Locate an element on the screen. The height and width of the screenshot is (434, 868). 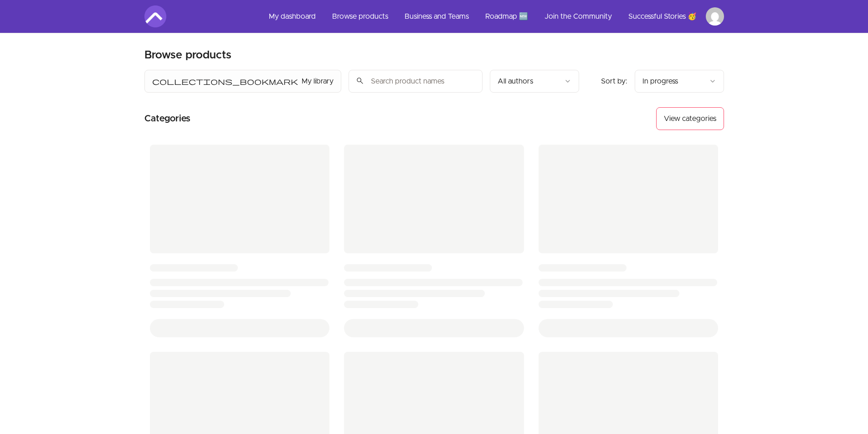
span: search is located at coordinates (360, 81).